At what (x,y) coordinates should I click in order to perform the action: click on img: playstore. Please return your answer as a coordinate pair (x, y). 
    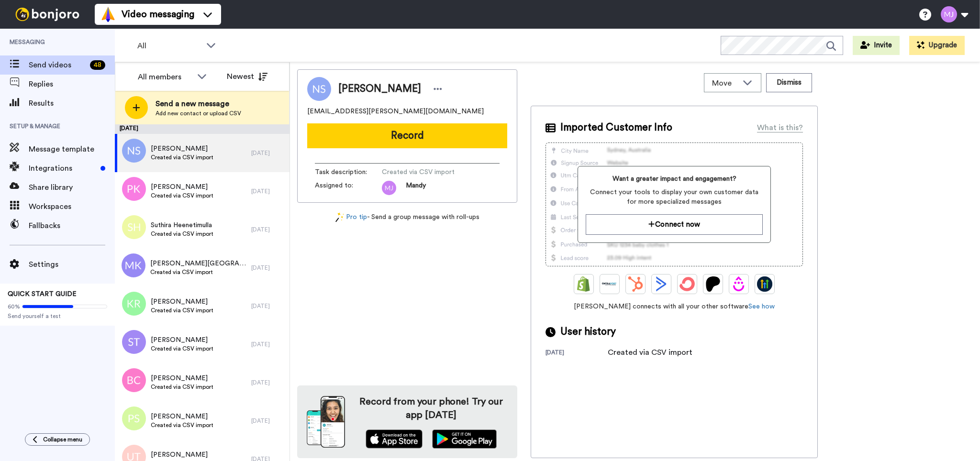
    Looking at the image, I should click on (464, 439).